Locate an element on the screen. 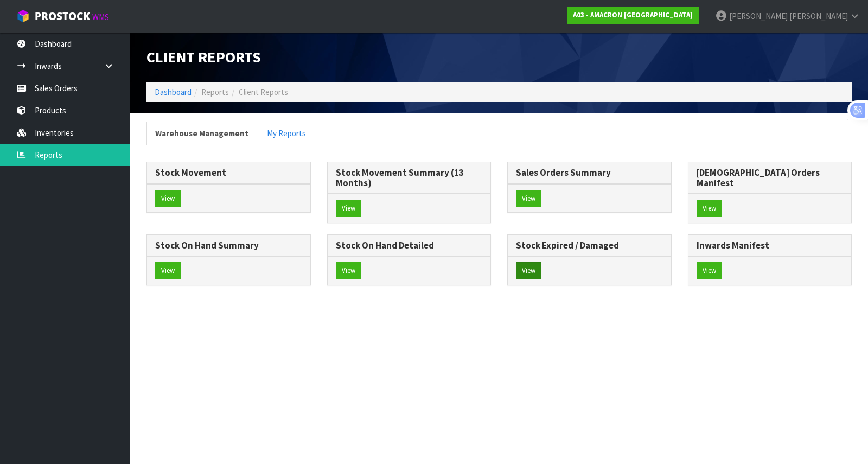 The image size is (868, 464). h3: Stock Expired / Damaged is located at coordinates (589, 245).